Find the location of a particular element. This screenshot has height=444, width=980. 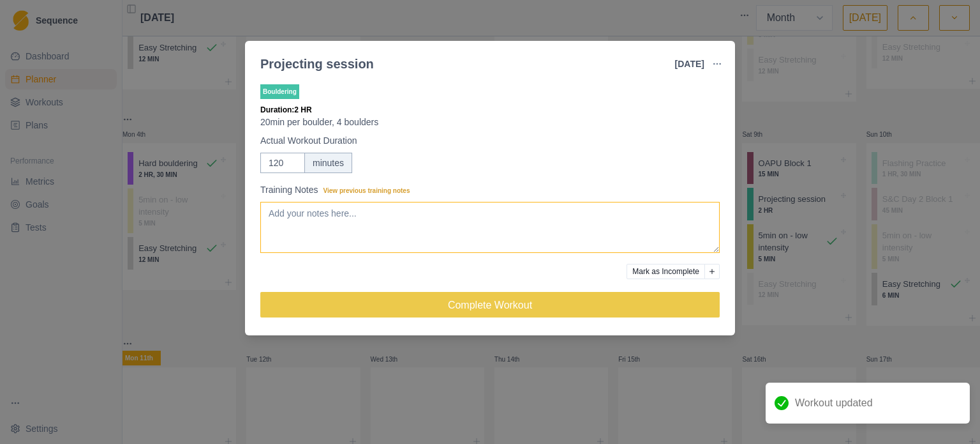

span: View previous training notes is located at coordinates (367, 190).